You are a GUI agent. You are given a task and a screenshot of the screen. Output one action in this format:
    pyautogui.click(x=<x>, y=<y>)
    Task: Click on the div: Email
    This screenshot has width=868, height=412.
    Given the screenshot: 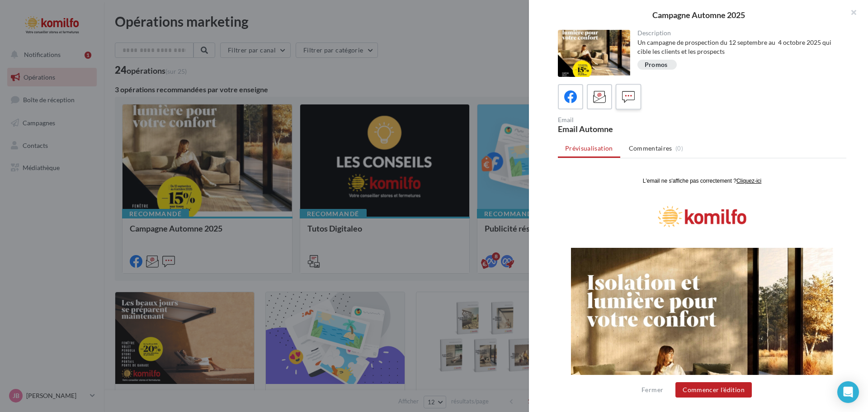 What is the action you would take?
    pyautogui.click(x=628, y=120)
    